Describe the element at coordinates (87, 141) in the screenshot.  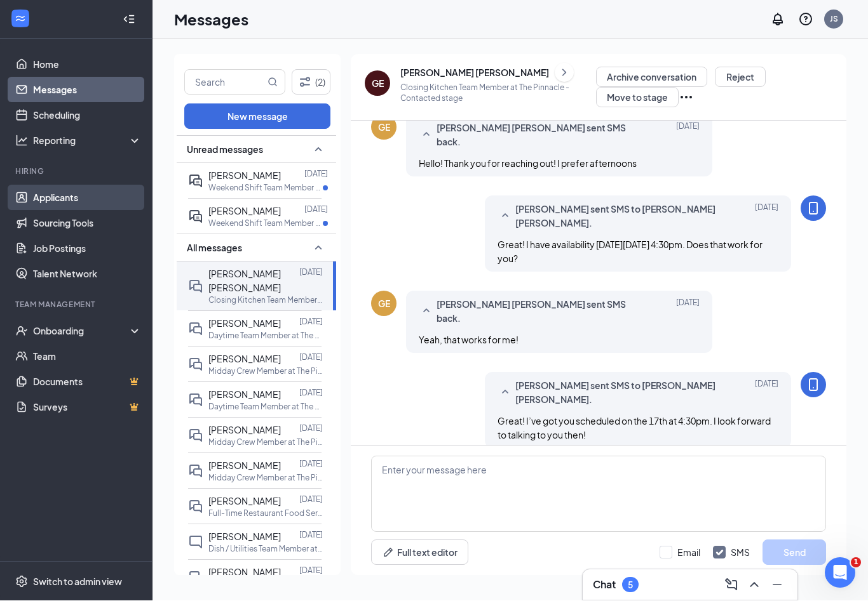
I see `div: Reporting` at that location.